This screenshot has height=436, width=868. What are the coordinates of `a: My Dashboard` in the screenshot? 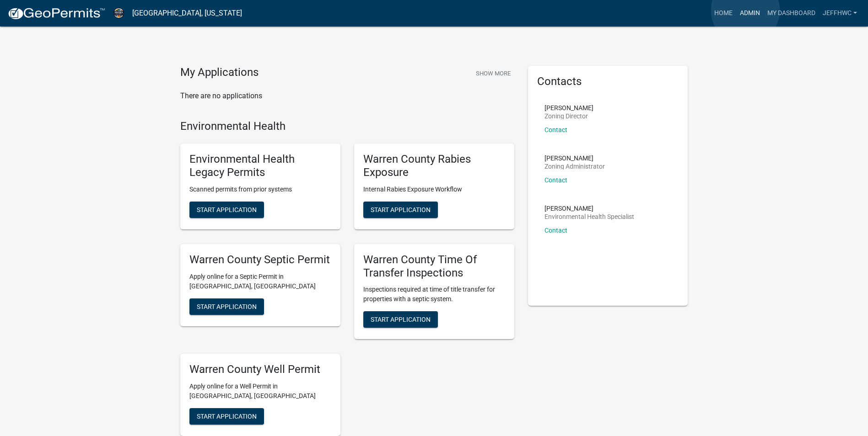 It's located at (791, 13).